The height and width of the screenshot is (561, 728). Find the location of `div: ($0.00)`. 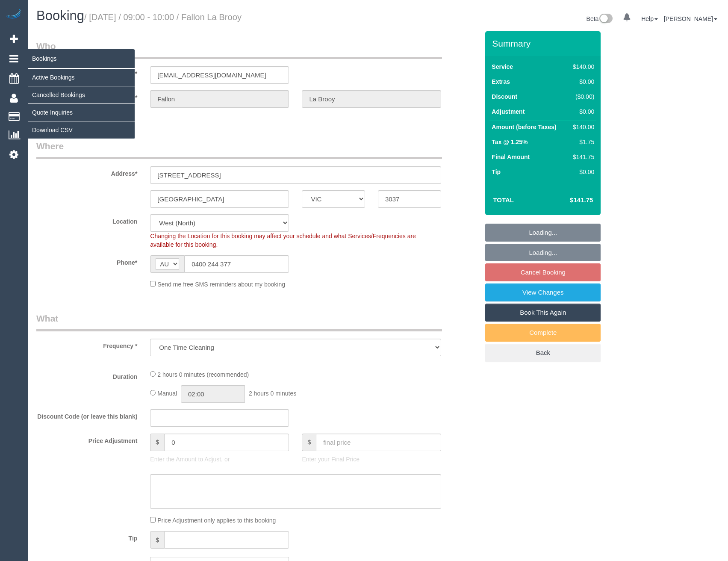

div: ($0.00) is located at coordinates (582, 97).